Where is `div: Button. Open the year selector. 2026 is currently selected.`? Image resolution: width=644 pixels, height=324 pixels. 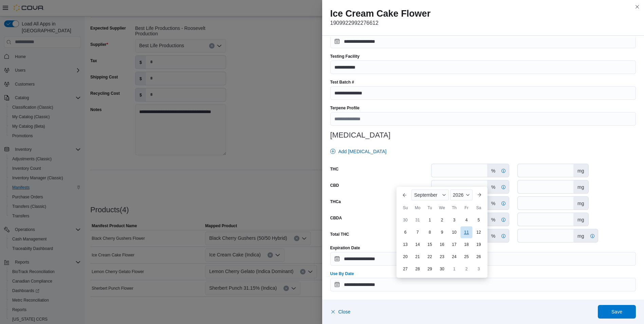
div: Button. Open the year selector. 2026 is currently selected. is located at coordinates (461, 195).